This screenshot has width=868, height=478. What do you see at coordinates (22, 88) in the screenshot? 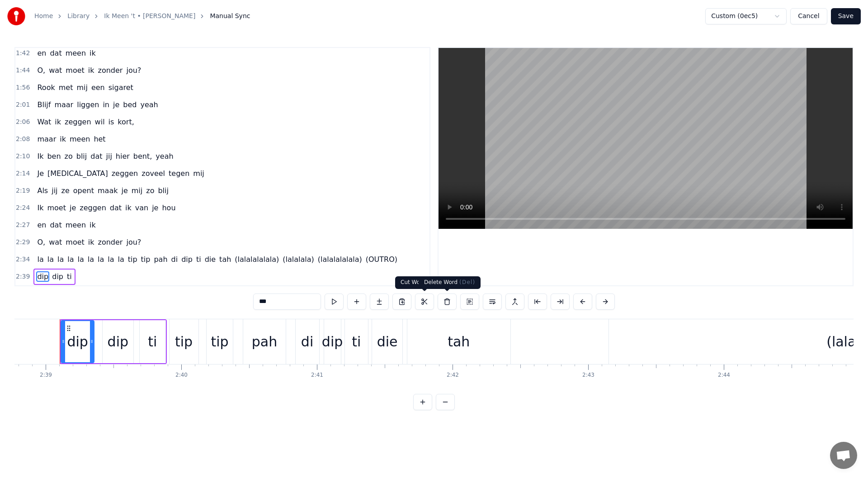
I see `span: 1:56` at bounding box center [22, 88].